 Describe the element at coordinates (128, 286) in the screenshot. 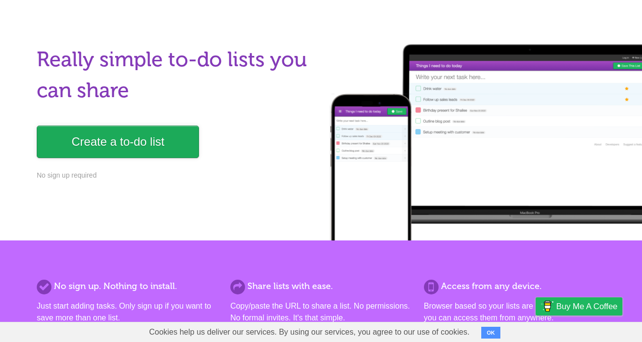

I see `h2: No sign up. Nothing to install.` at that location.